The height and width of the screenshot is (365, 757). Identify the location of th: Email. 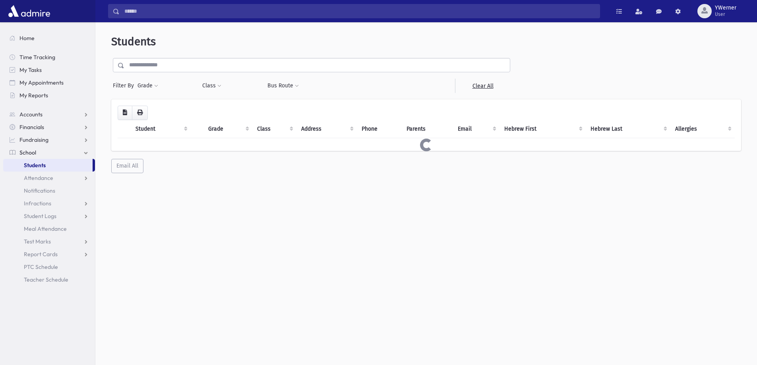
(476, 129).